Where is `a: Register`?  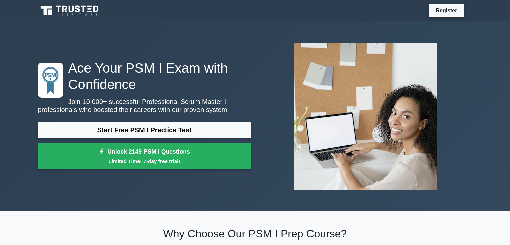 a: Register is located at coordinates (446, 10).